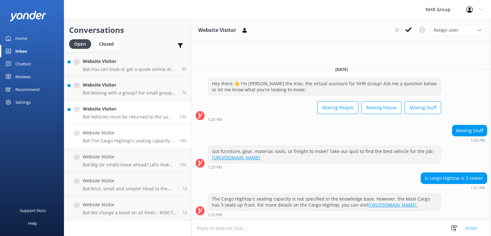 The image size is (491, 236). Describe the element at coordinates (423, 108) in the screenshot. I see `button: Moving Stuff` at that location.